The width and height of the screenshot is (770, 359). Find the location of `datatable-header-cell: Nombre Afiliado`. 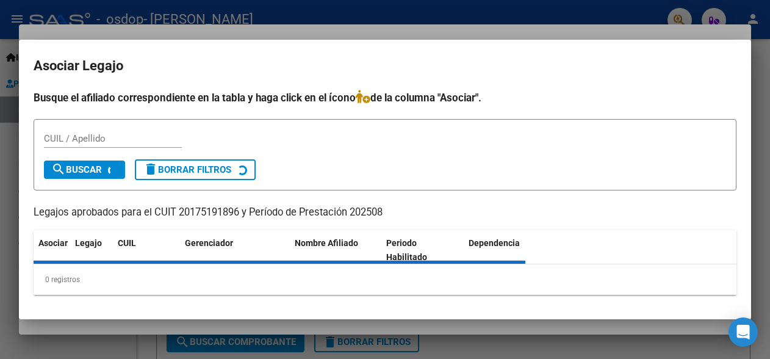

datatable-header-cell: Nombre Afiliado is located at coordinates (336, 250).